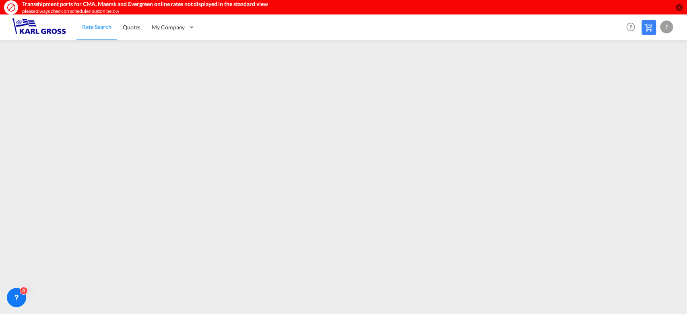 The width and height of the screenshot is (687, 314). Describe the element at coordinates (666, 27) in the screenshot. I see `div: F` at that location.